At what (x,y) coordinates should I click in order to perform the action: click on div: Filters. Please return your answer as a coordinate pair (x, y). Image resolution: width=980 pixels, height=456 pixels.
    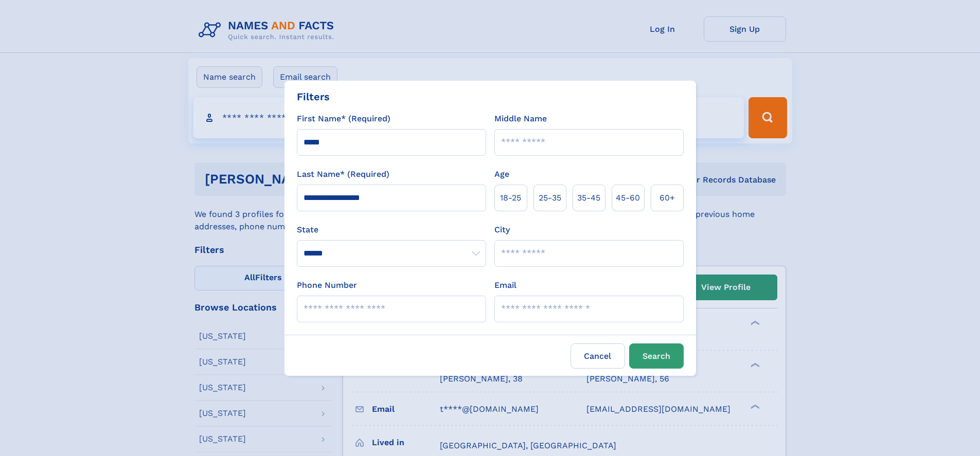
    Looking at the image, I should click on (313, 97).